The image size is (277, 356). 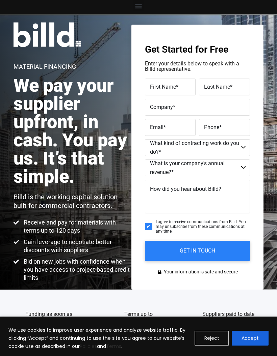 I want to click on span: Terms up to, so click(x=138, y=314).